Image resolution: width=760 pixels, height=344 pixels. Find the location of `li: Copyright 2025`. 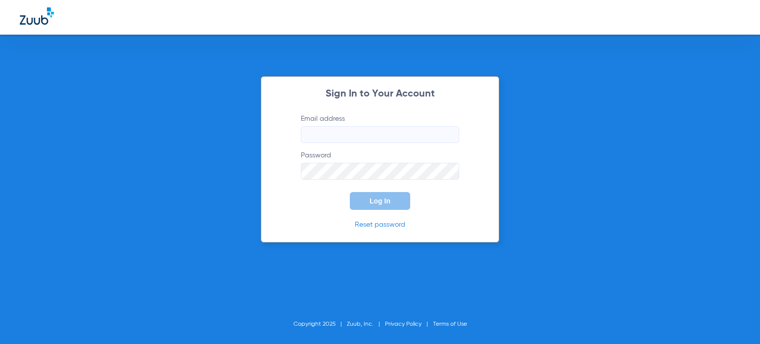

li: Copyright 2025 is located at coordinates (320, 324).